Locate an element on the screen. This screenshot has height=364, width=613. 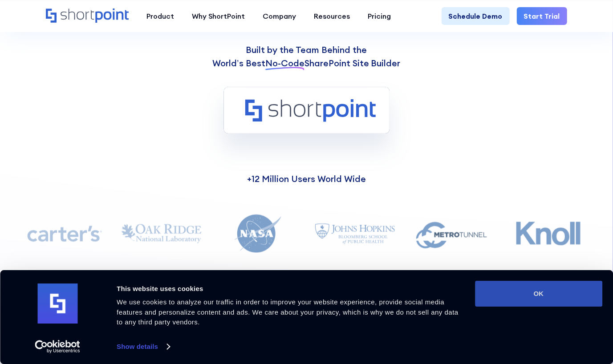
div: Company is located at coordinates (279, 16).